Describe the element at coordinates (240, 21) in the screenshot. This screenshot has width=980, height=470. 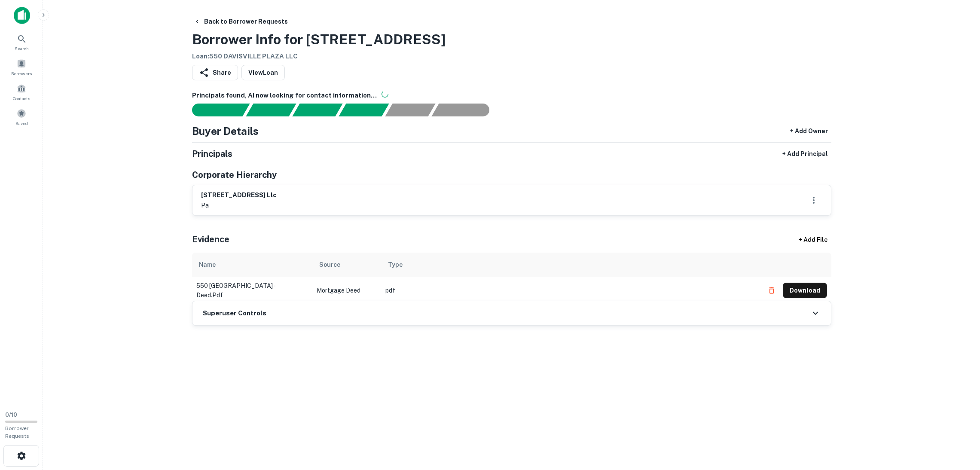
I see `button: Back to Borrower Requests` at that location.